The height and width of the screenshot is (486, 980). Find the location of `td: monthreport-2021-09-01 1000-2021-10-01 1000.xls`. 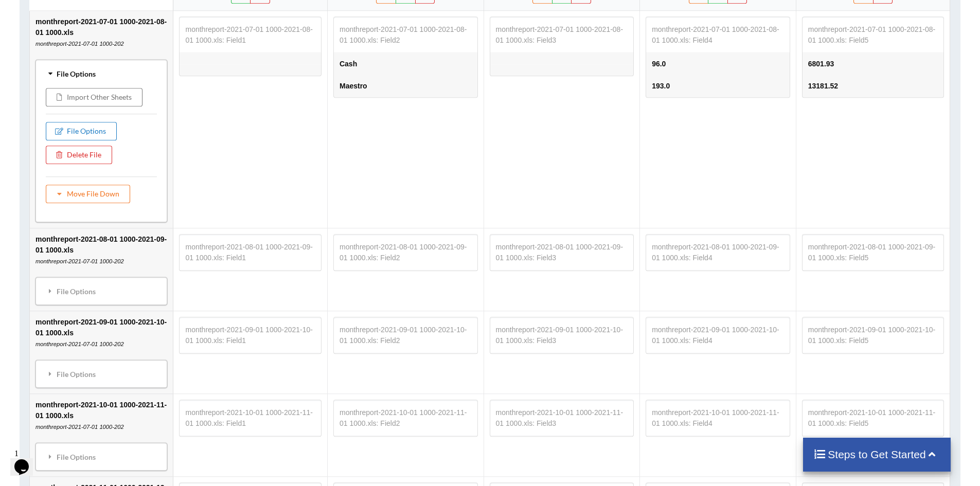

td: monthreport-2021-09-01 1000-2021-10-01 1000.xls is located at coordinates (101, 352).